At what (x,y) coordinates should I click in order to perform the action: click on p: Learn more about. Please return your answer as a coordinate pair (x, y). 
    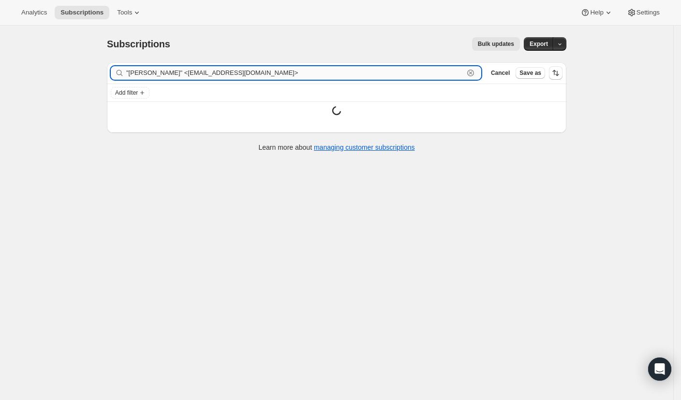
    Looking at the image, I should click on (337, 148).